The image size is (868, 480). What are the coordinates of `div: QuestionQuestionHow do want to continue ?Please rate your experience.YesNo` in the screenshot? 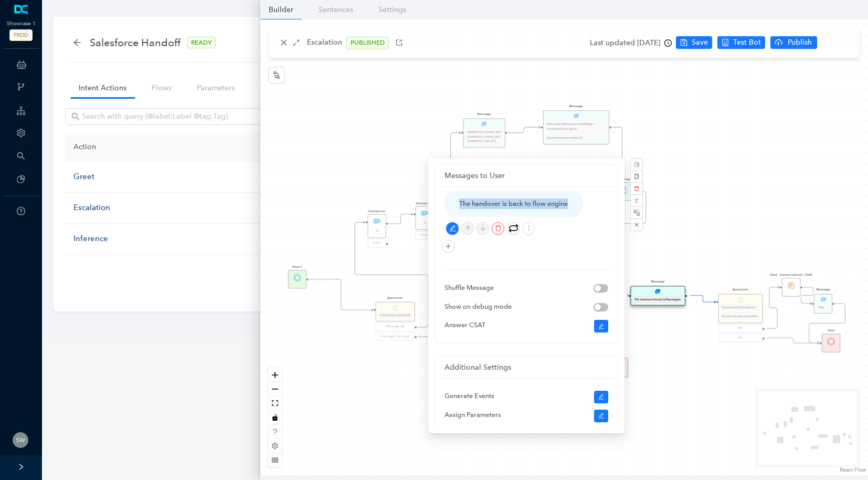 It's located at (741, 319).